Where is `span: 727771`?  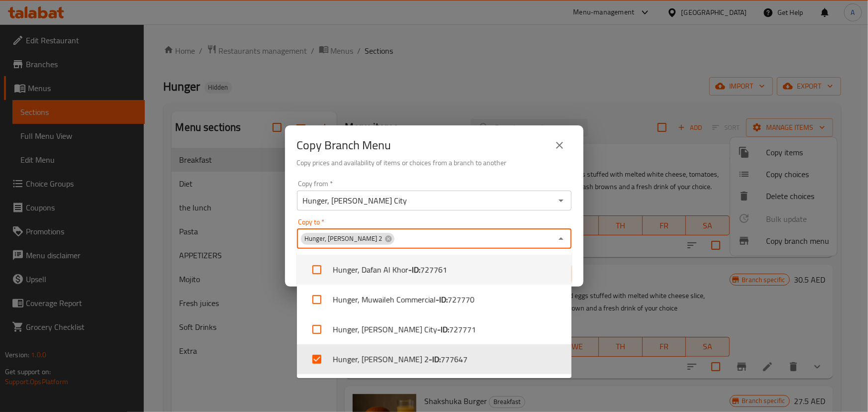
span: 727771 is located at coordinates (463, 330).